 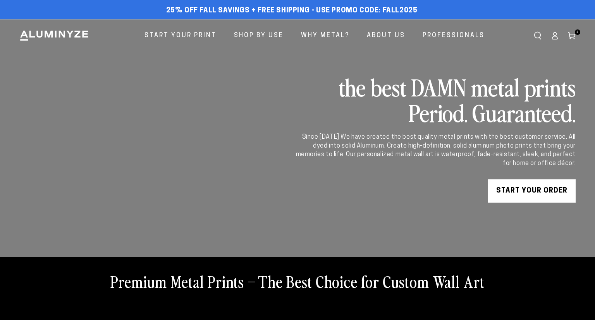 What do you see at coordinates (577, 32) in the screenshot?
I see `span: 1` at bounding box center [577, 32].